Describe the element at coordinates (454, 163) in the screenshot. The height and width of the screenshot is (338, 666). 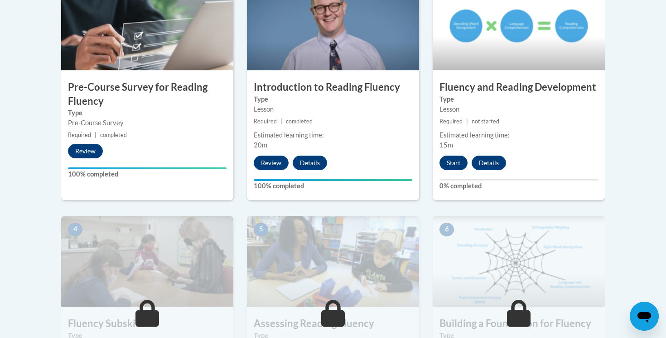
I see `button: Start` at that location.